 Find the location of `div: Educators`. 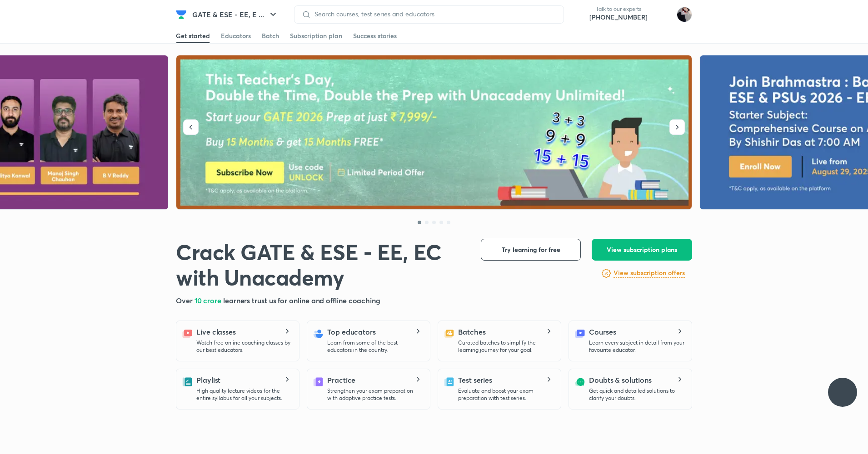

div: Educators is located at coordinates (236, 36).